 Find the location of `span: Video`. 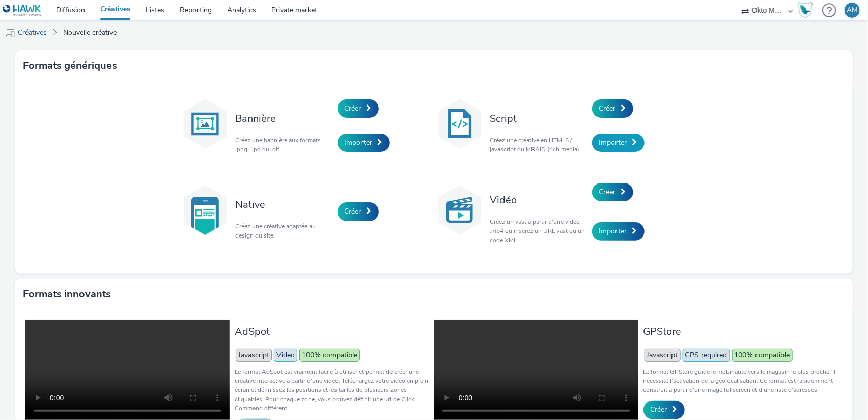

span: Video is located at coordinates (286, 355).